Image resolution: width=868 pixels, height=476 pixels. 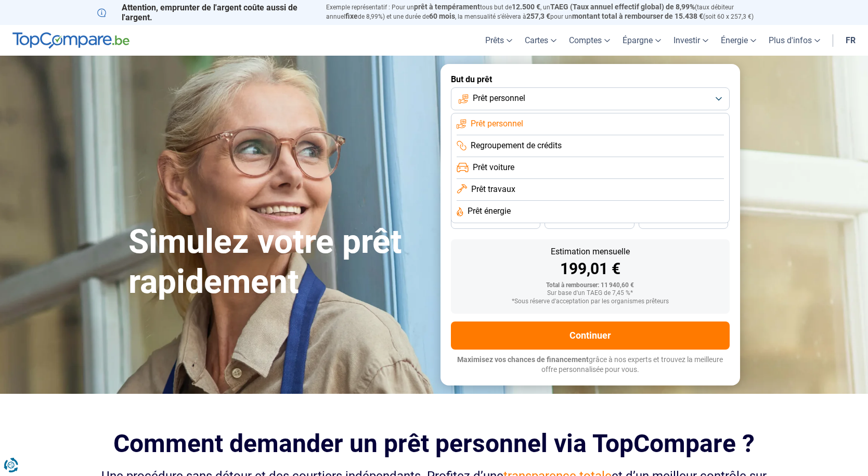 What do you see at coordinates (549, 12) in the screenshot?
I see `p: Exemple représentatif : Pour un tous but de , un (taux débiteur annuel de 8,99%) et une durée de ...` at bounding box center [549, 12].